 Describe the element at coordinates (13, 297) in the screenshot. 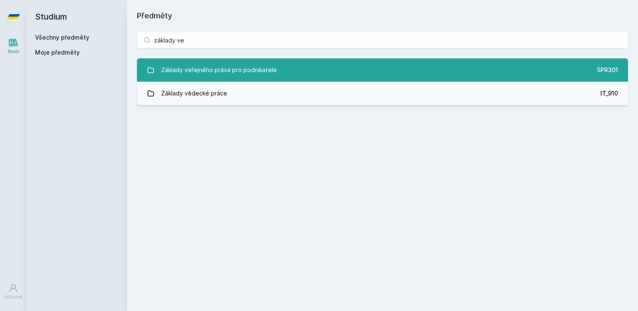

I see `div: Uživatel` at that location.